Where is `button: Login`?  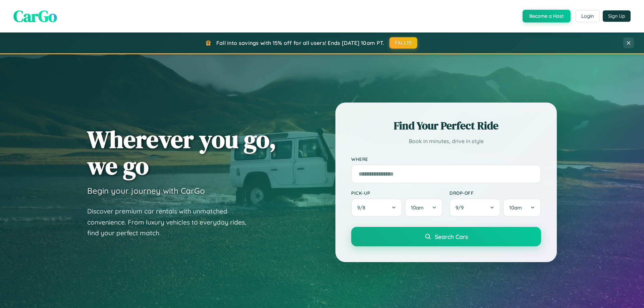
button: Login is located at coordinates (587, 16).